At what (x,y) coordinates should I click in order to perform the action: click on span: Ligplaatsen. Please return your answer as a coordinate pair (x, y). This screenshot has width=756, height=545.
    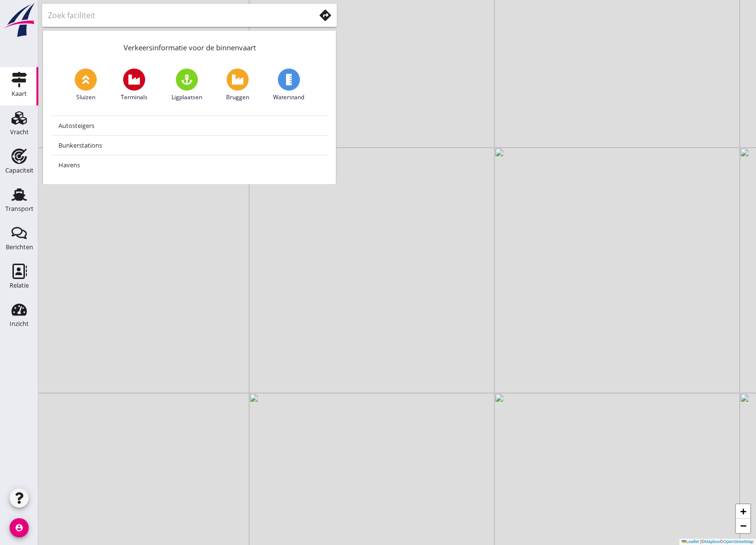
    Looking at the image, I should click on (187, 97).